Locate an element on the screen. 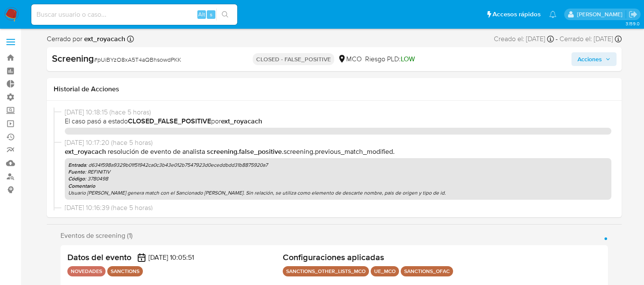 The height and width of the screenshot is (285, 644). span: Accesos rápidos is located at coordinates (516, 14).